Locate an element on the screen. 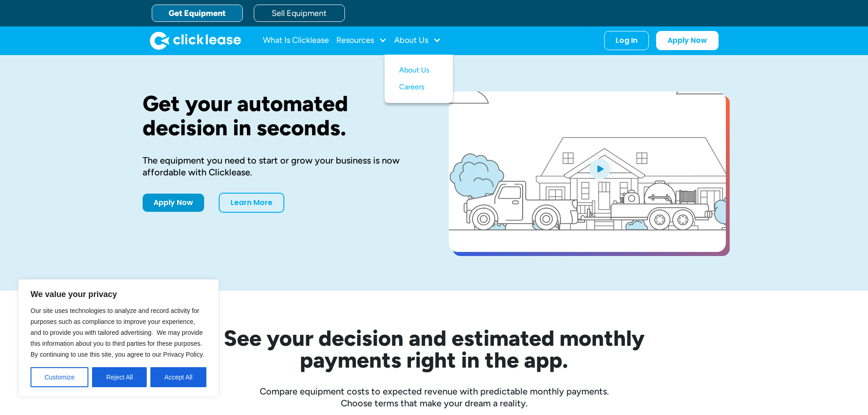 The height and width of the screenshot is (415, 868). div: Log In is located at coordinates (626, 41).